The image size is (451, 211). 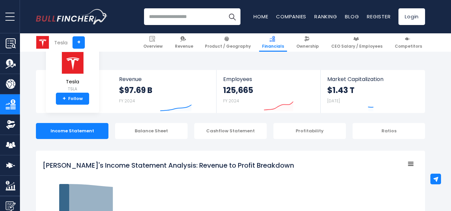 I want to click on span: CEO Salary / Employees, so click(x=357, y=46).